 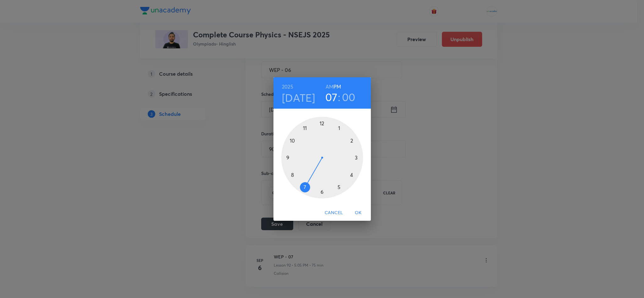 I want to click on h6: 2025, so click(x=287, y=87).